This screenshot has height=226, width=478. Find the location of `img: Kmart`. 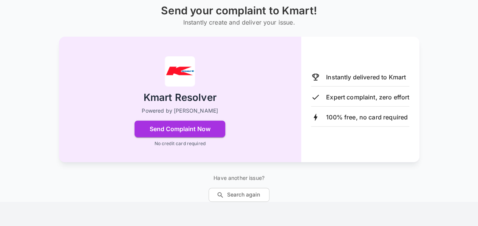

img: Kmart is located at coordinates (180, 71).